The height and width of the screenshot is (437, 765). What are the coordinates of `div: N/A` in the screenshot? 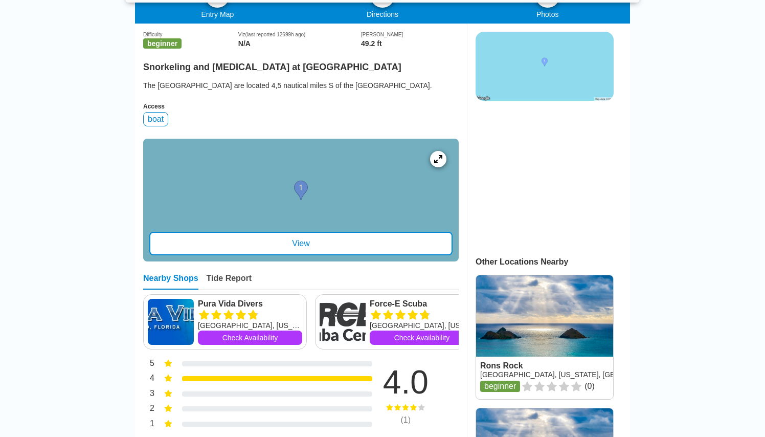 It's located at (300, 43).